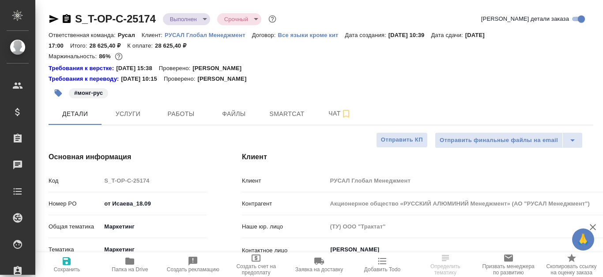  I want to click on h4: Основная информация, so click(128, 157).